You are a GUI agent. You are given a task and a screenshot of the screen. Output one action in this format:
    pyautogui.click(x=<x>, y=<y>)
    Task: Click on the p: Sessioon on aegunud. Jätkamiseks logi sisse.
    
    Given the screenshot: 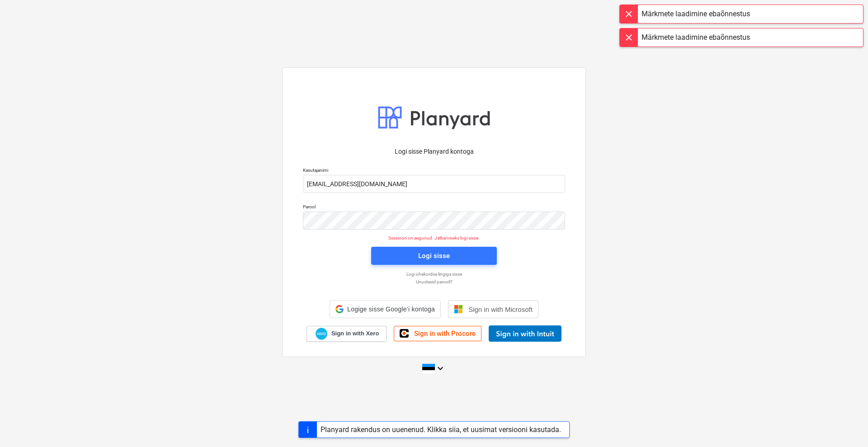 What is the action you would take?
    pyautogui.click(x=434, y=238)
    